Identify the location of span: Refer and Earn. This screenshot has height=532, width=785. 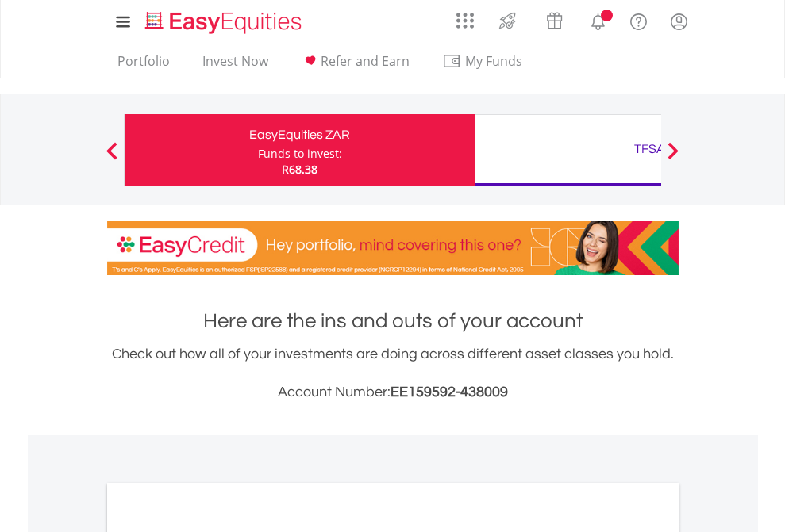
(366, 61).